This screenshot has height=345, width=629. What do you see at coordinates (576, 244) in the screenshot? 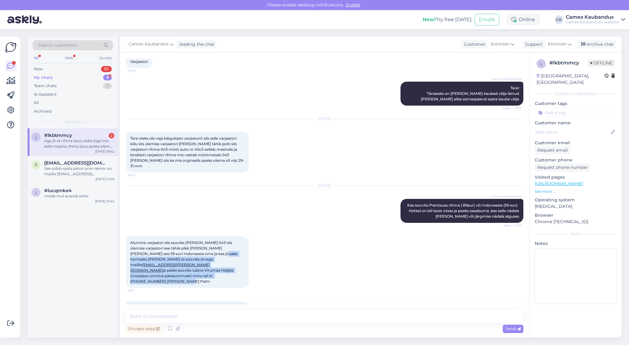
I see `p: Notes` at bounding box center [576, 244].